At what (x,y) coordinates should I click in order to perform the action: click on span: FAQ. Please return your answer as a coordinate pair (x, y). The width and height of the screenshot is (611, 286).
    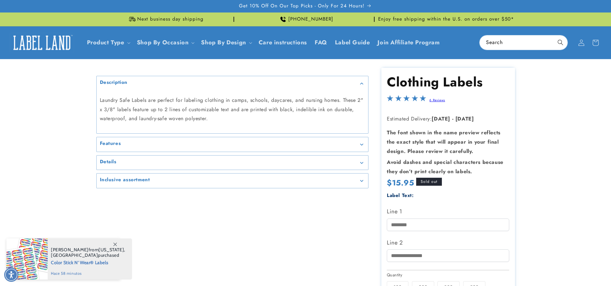
    Looking at the image, I should click on (321, 42).